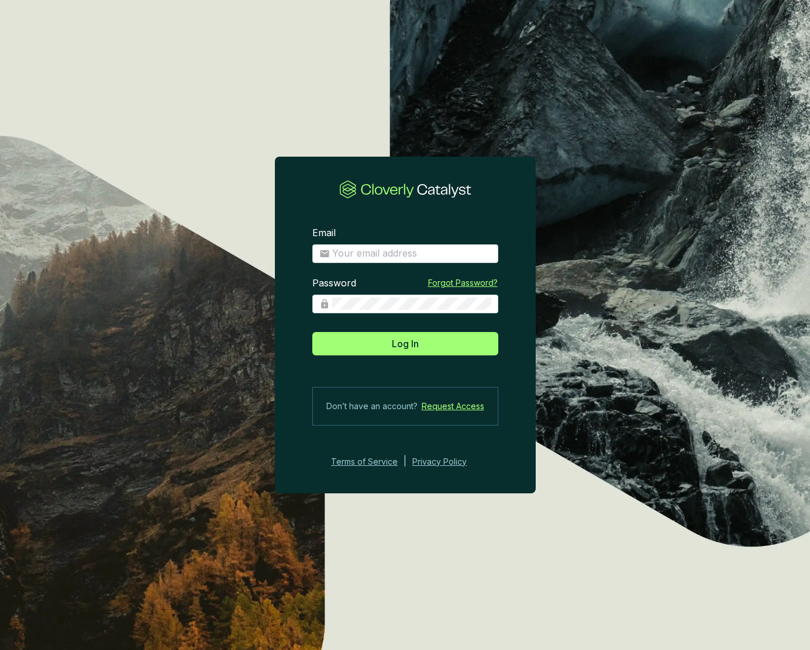  Describe the element at coordinates (405, 344) in the screenshot. I see `button: Log In` at that location.